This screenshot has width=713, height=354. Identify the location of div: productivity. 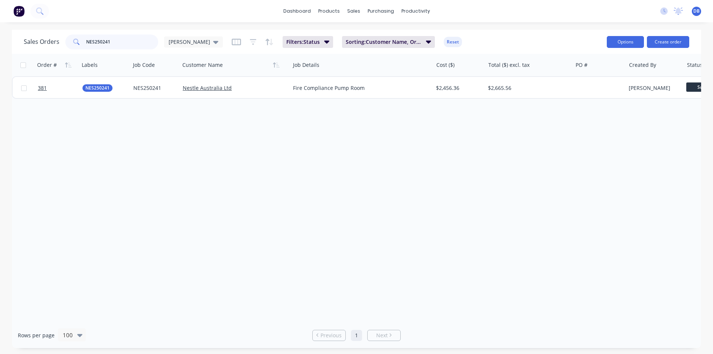
(416, 11).